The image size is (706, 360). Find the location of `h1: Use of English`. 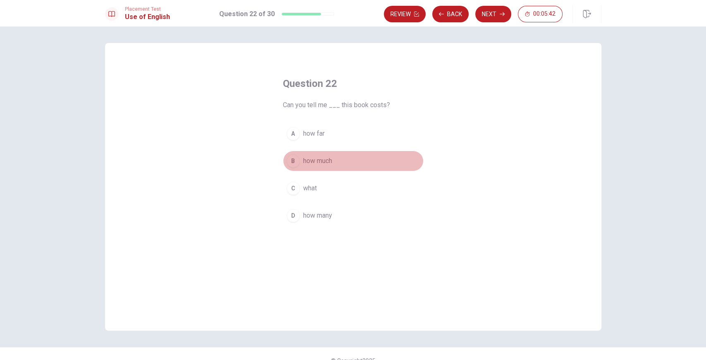

h1: Use of English is located at coordinates (147, 17).